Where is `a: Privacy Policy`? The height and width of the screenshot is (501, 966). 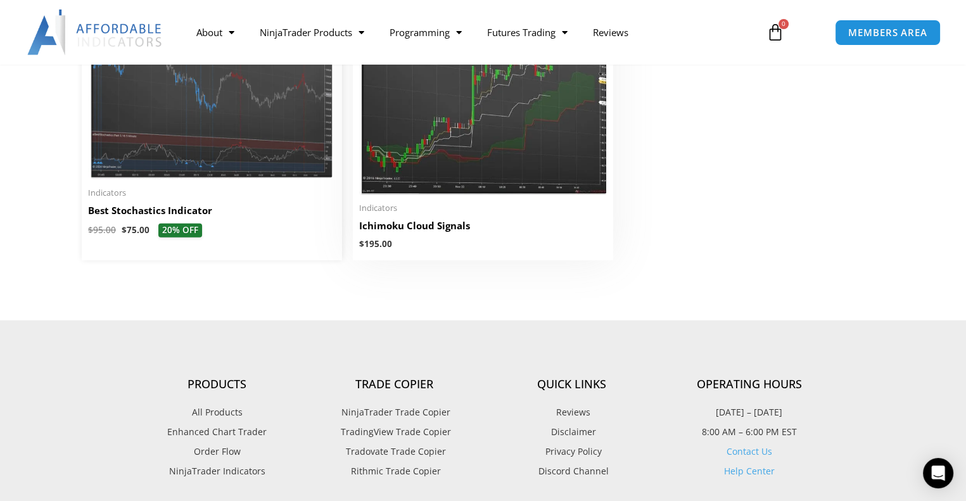
a: Privacy Policy is located at coordinates (572, 452).